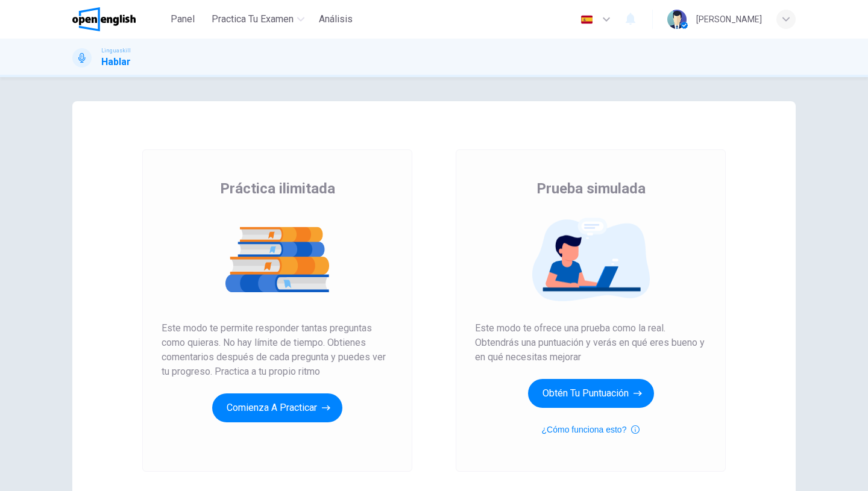 This screenshot has width=868, height=491. I want to click on button: Practica tu examen, so click(258, 19).